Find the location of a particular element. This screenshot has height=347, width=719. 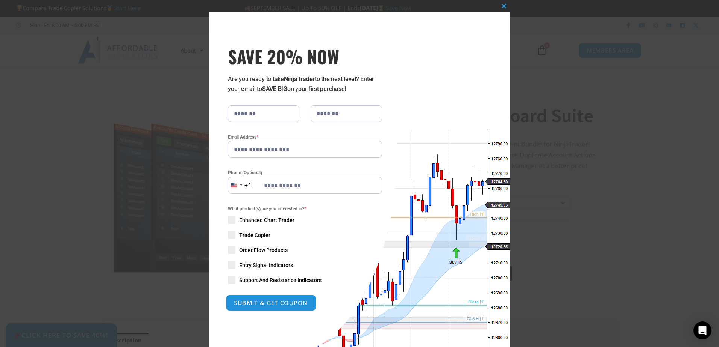

span: Entry Signal Indicators is located at coordinates (266, 265).